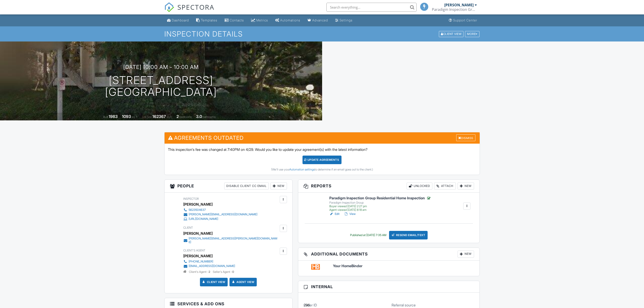 The image size is (644, 308). Describe the element at coordinates (178, 20) in the screenshot. I see `a: Dashboard` at that location.